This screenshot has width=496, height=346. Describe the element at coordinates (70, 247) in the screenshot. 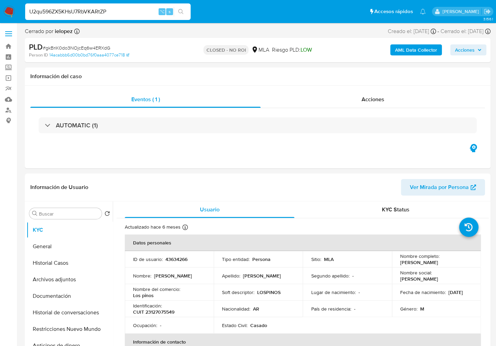

I see `button: General` at that location.